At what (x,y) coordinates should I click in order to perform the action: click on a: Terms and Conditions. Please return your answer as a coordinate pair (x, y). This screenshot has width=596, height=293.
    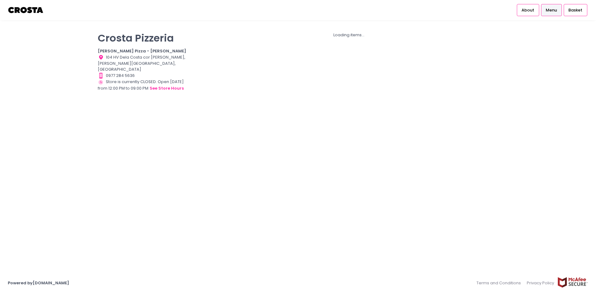
    Looking at the image, I should click on (500, 283).